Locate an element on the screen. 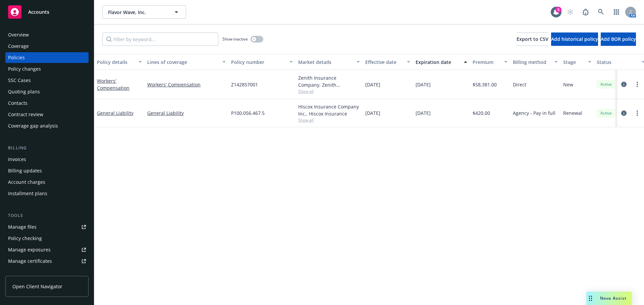 This screenshot has height=305, width=644. span: Accounts is located at coordinates (39, 12).